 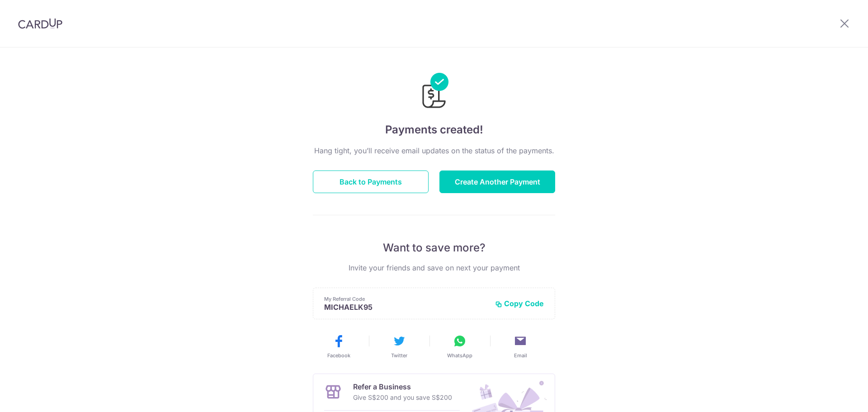 What do you see at coordinates (399, 356) in the screenshot?
I see `span: Twitter` at bounding box center [399, 356].